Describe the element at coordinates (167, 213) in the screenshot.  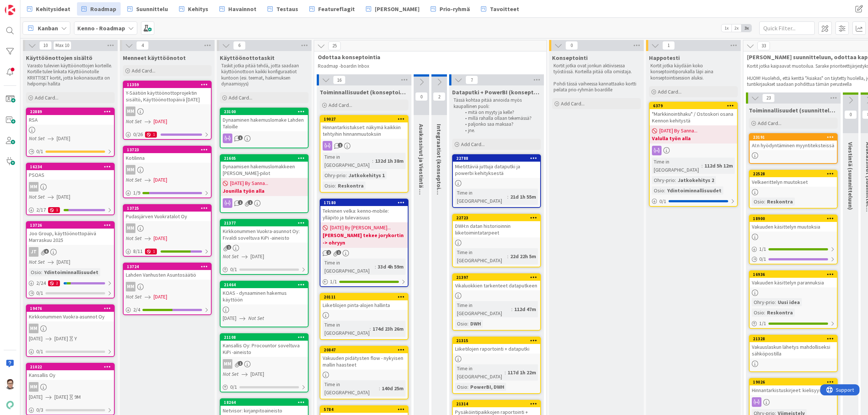
I see `div: 13725Pudasjärven Vuokratalot Oy` at that location.